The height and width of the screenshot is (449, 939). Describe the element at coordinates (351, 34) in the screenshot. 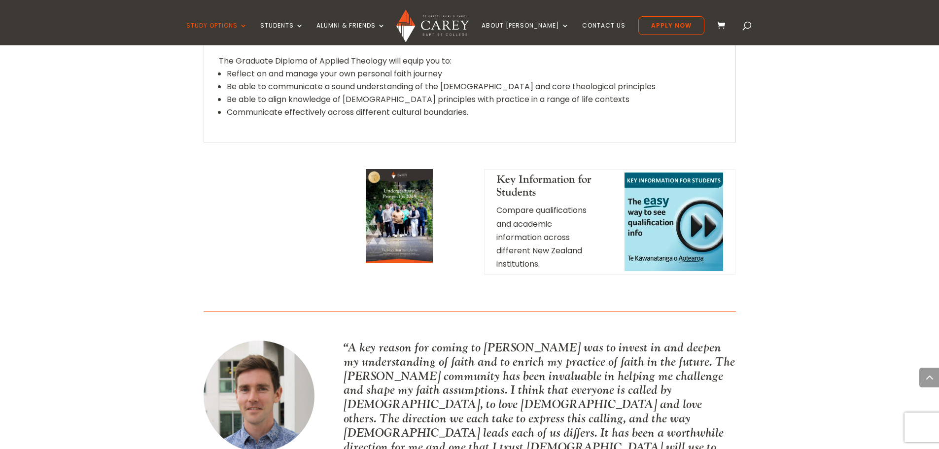

I see `a: Alumni & Friends` at that location.